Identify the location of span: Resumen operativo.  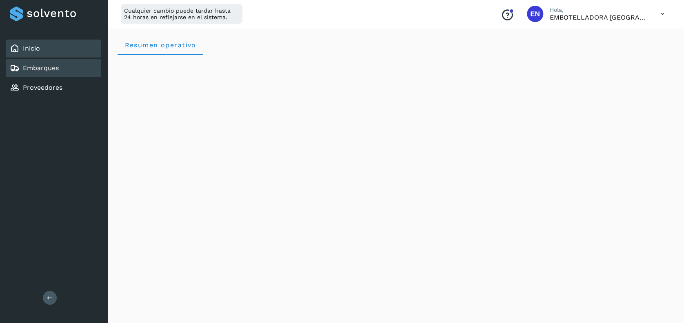
(160, 45).